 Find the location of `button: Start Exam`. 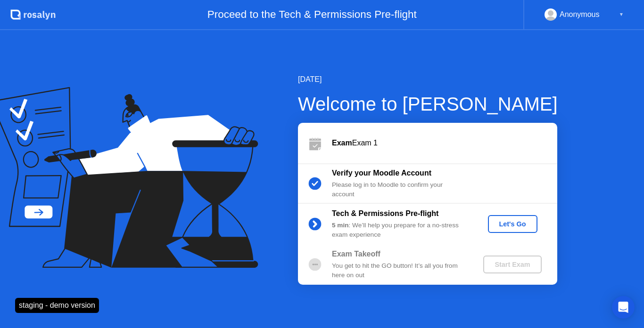

button: Start Exam is located at coordinates (512, 265).